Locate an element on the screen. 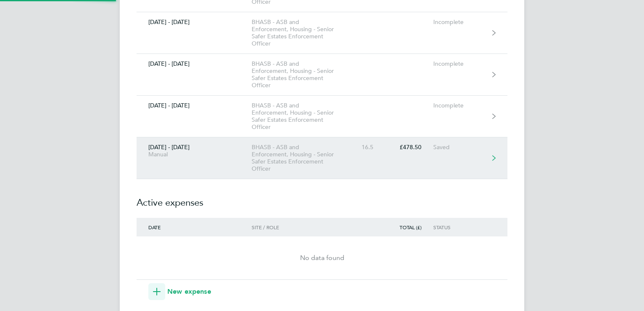 The width and height of the screenshot is (644, 311). div: £478.50 is located at coordinates (410, 147).